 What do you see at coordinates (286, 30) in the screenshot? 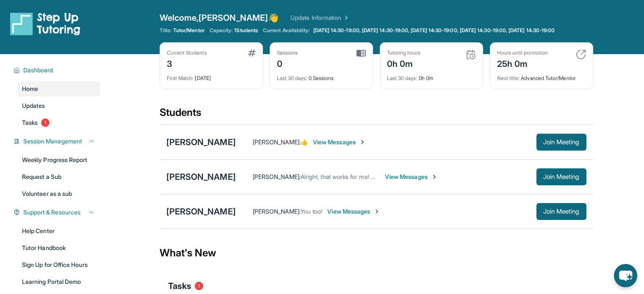
I see `span: Current Availability:` at bounding box center [286, 30].